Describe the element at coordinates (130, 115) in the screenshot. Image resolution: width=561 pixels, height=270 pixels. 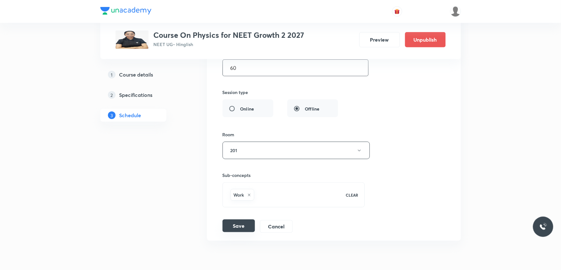
I see `h5: Schedule` at that location.